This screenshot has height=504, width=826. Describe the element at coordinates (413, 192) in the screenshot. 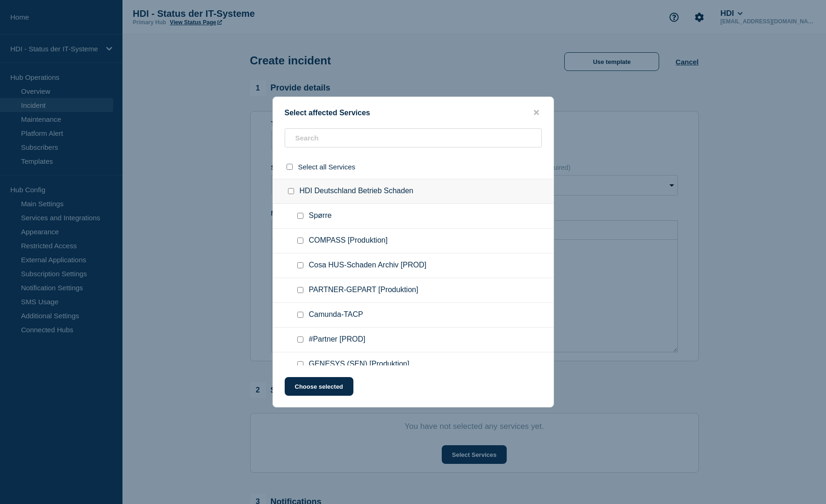

I see `div: HDI Deutschland Betrieb Schaden` at that location.